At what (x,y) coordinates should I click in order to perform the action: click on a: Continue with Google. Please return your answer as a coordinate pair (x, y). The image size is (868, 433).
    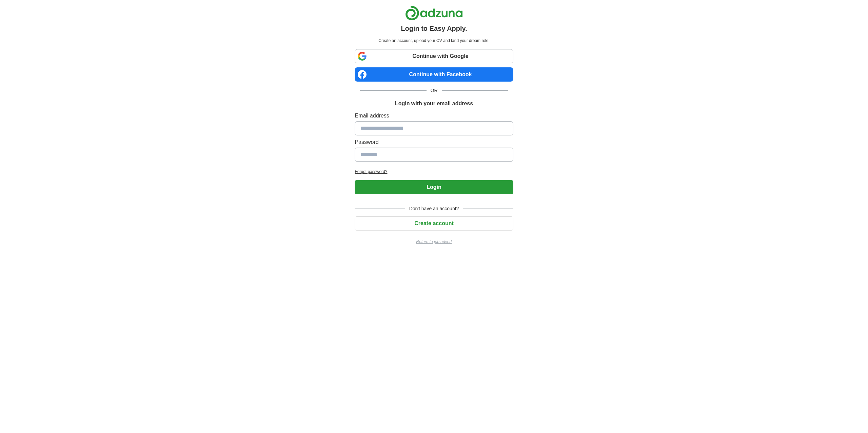
    Looking at the image, I should click on (433, 57).